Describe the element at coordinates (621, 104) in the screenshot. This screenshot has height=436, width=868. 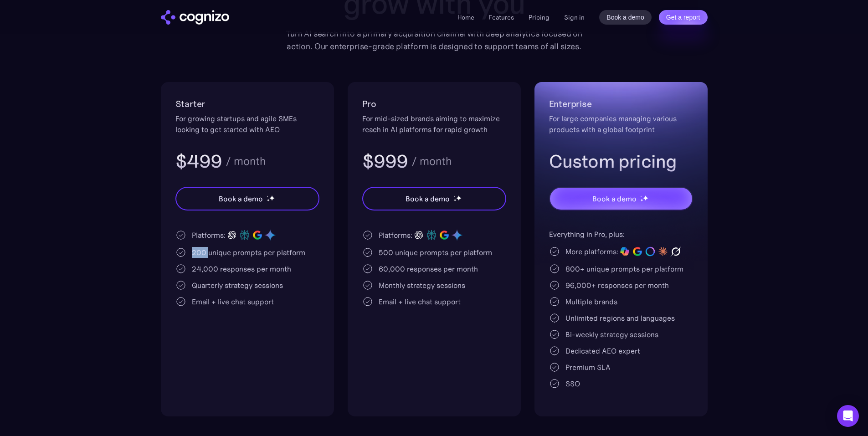
I see `h2: Enterprise` at that location.